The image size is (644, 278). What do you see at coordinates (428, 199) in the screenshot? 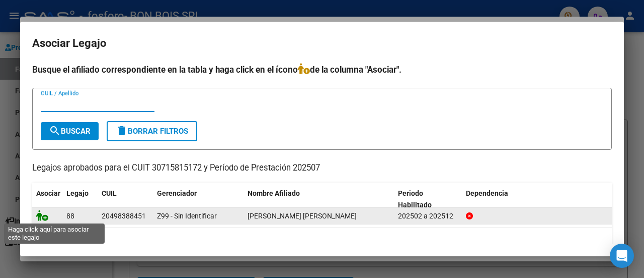
I see `datatable-header-cell: Periodo Habilitado` at bounding box center [428, 199].